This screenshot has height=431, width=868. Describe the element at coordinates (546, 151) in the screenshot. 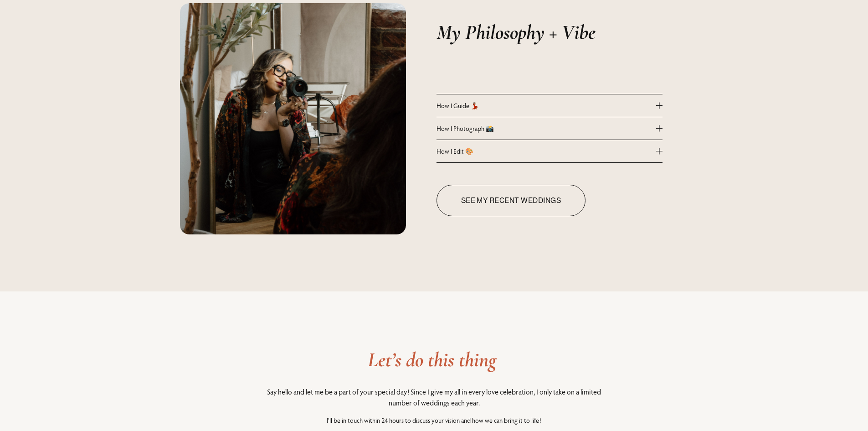

I see `span: How I Edit 🎨` at that location.